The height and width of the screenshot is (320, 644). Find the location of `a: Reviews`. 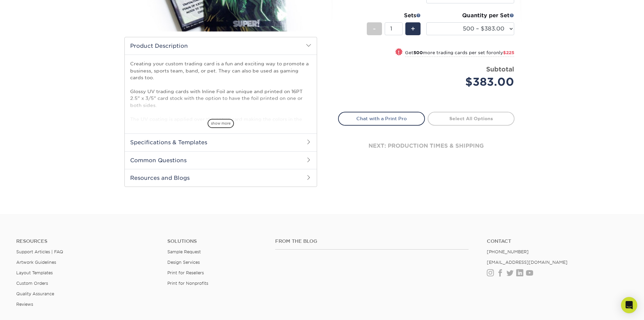

a: Reviews is located at coordinates (25, 304).